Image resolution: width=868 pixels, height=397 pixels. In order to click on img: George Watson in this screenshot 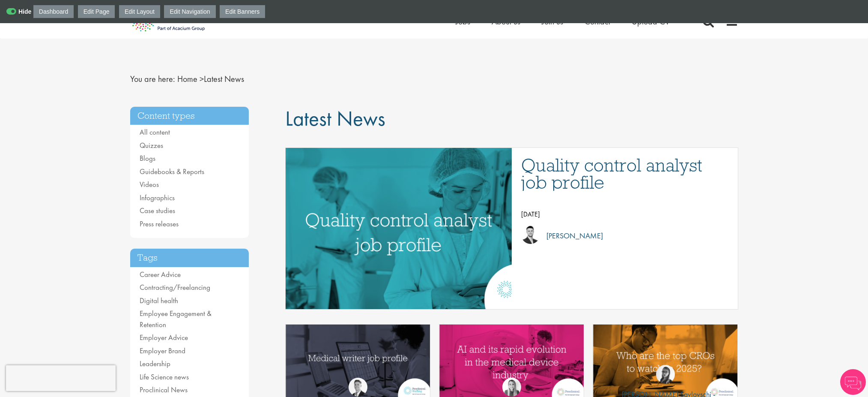, I will do `click(358, 387)`.